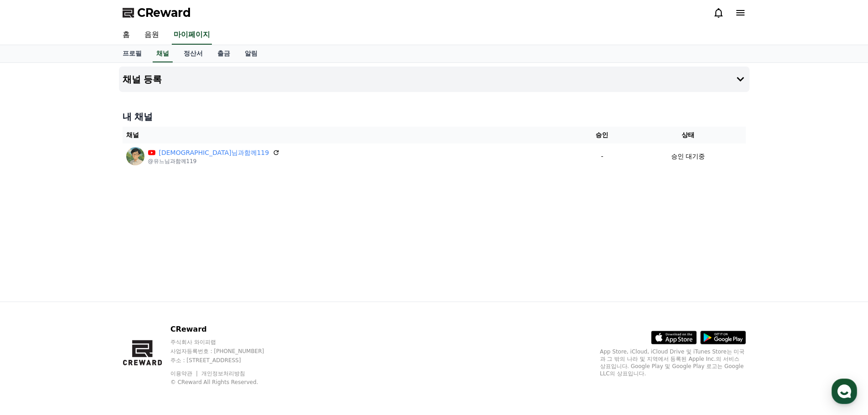 The height and width of the screenshot is (415, 868). What do you see at coordinates (99, 114) in the screenshot?
I see `div: 안녕하세요, 현재 신청 채널이 많아 내부 검토 및 승인 절차가 순차적으로 진행되고 있으며, 내부 사정으로 인해 당분간 빠른 승인이 어려울 수 있습니다. 신청해주신 모든 채널은...` at bounding box center [99, 114].